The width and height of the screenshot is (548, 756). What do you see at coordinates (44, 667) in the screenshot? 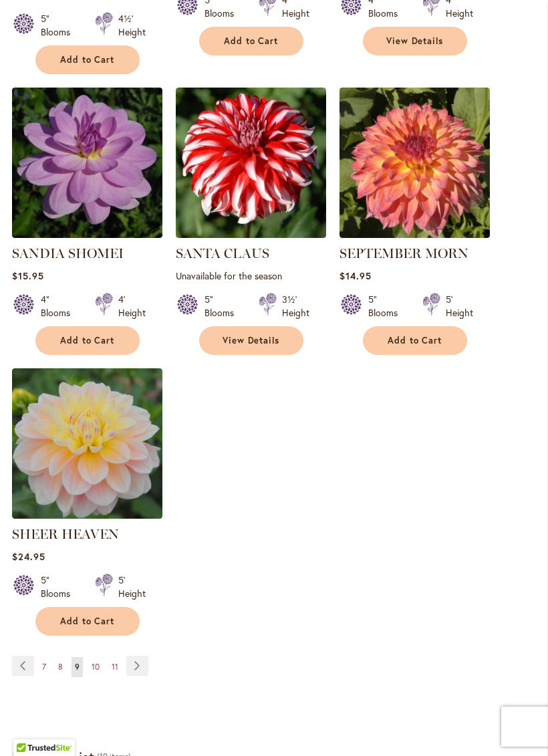
I see `a: 7` at bounding box center [44, 667].